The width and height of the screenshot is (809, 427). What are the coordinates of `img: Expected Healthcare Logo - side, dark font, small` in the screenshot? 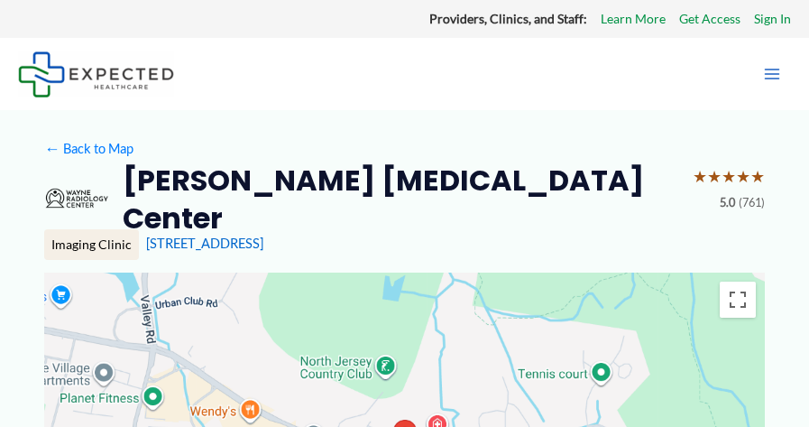 It's located at (96, 74).